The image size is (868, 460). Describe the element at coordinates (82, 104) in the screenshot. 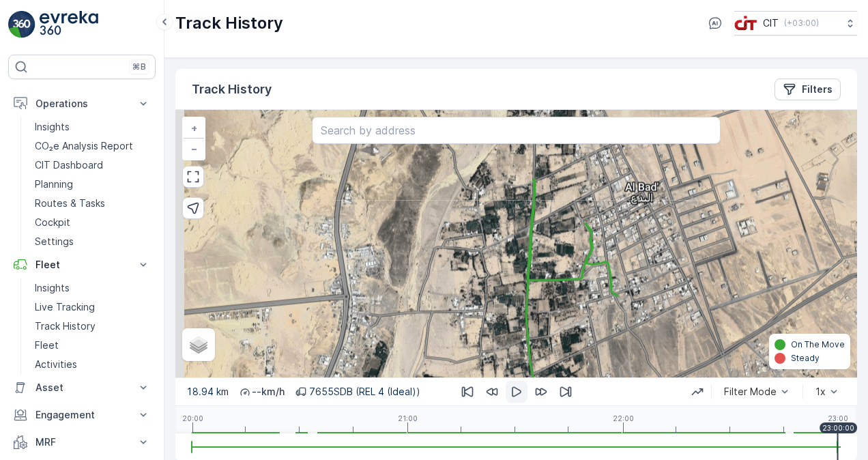

I see `p: Operations` at that location.